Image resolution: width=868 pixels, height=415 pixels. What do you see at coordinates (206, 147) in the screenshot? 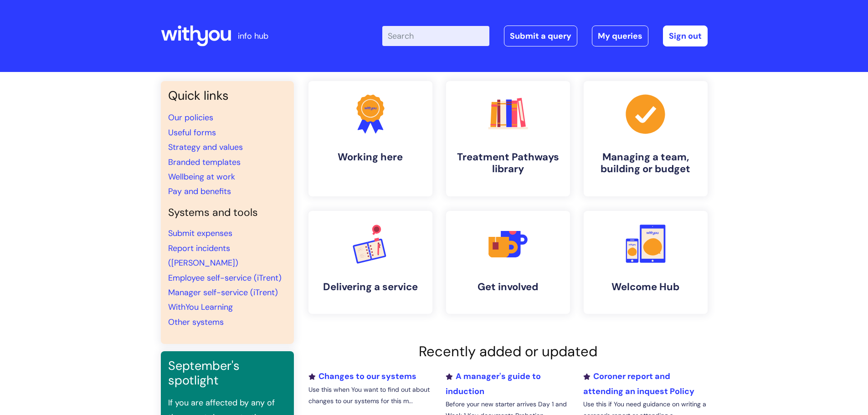
I see `a: Strategy and values` at bounding box center [206, 147].